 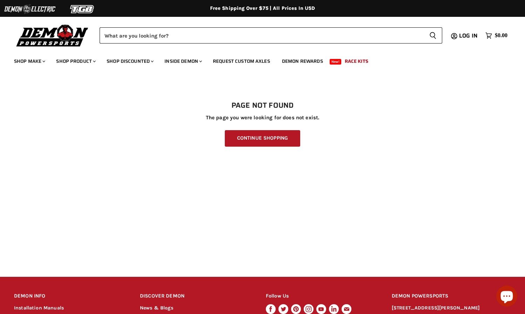 What do you see at coordinates (262, 106) in the screenshot?
I see `h1: Page not found` at bounding box center [262, 106].